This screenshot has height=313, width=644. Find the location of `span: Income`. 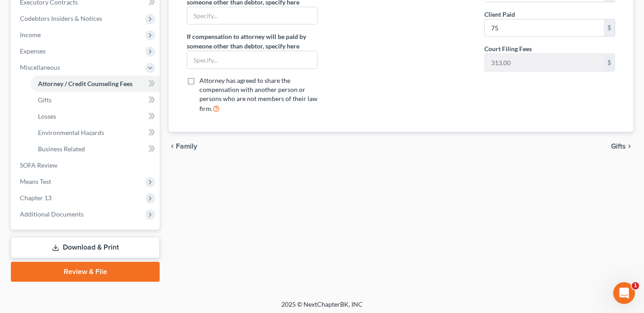

span: Income is located at coordinates (30, 35).